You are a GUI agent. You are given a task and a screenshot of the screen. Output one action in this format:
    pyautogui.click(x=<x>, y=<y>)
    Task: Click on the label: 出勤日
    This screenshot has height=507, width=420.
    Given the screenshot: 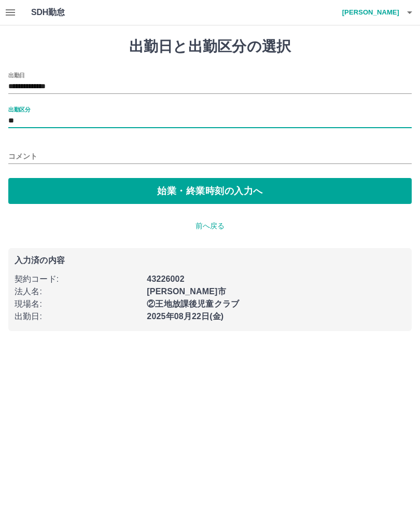 What is the action you would take?
    pyautogui.click(x=16, y=74)
    